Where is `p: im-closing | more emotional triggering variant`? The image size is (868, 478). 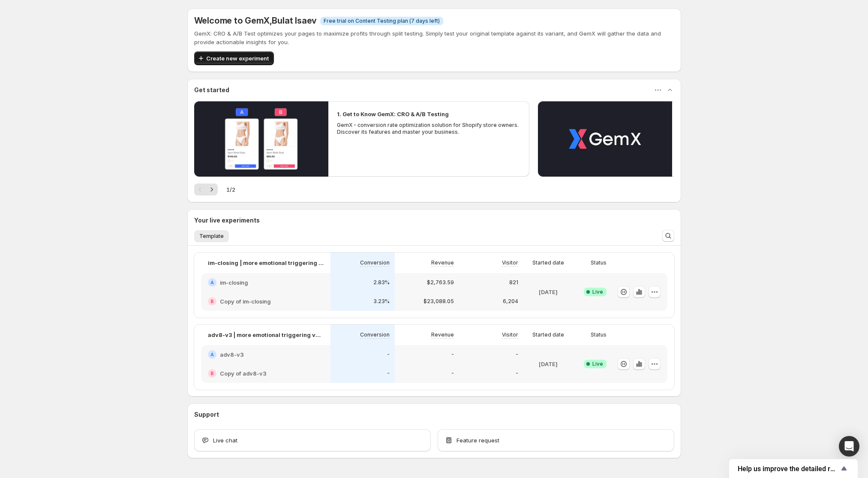 p: im-closing | more emotional triggering variant is located at coordinates (266, 263).